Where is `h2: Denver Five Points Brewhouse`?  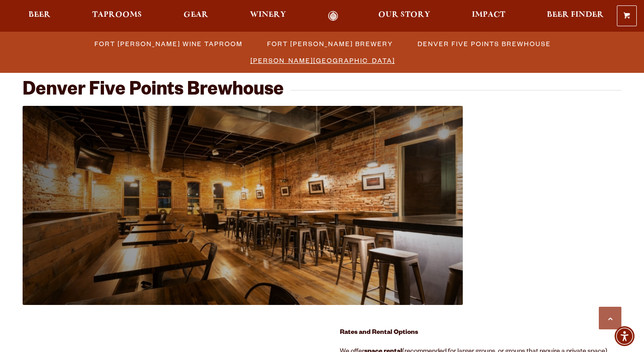
h2: Denver Five Points Brewhouse is located at coordinates (153, 91).